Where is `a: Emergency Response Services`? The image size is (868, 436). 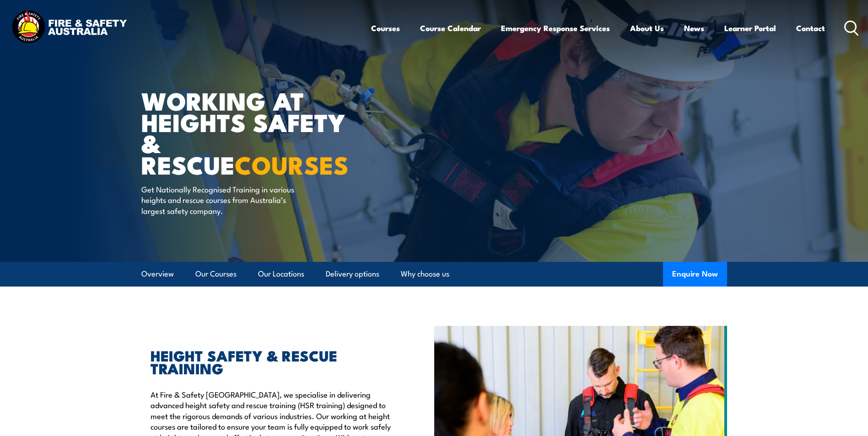
a: Emergency Response Services is located at coordinates (556, 28).